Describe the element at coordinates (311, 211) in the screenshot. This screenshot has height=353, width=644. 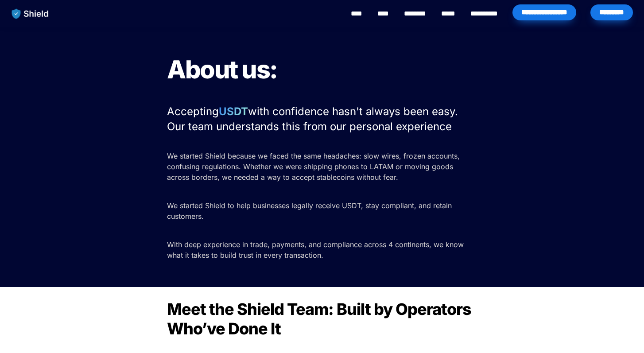
I see `span: We started Shield to help businesses legally receive USDT, stay compliant, and retain customers.` at that location.